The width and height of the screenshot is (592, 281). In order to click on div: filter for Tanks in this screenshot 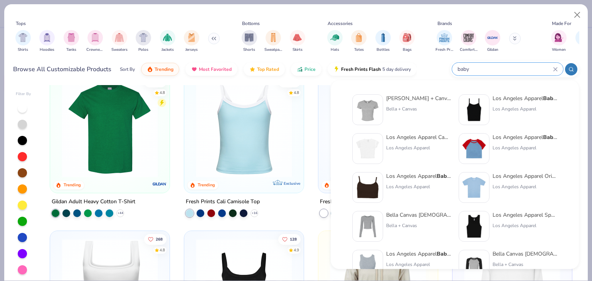, I will do `click(71, 41)`.